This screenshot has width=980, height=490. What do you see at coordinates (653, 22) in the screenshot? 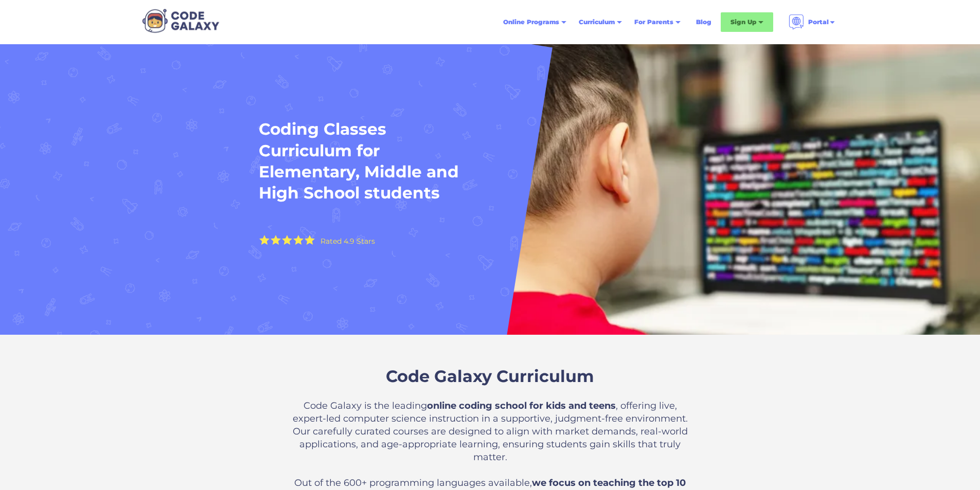
I see `div: For Parents` at bounding box center [653, 22].